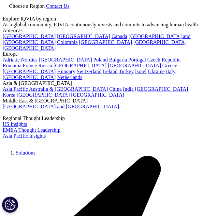  I want to click on a: Ukraine, so click(156, 71).